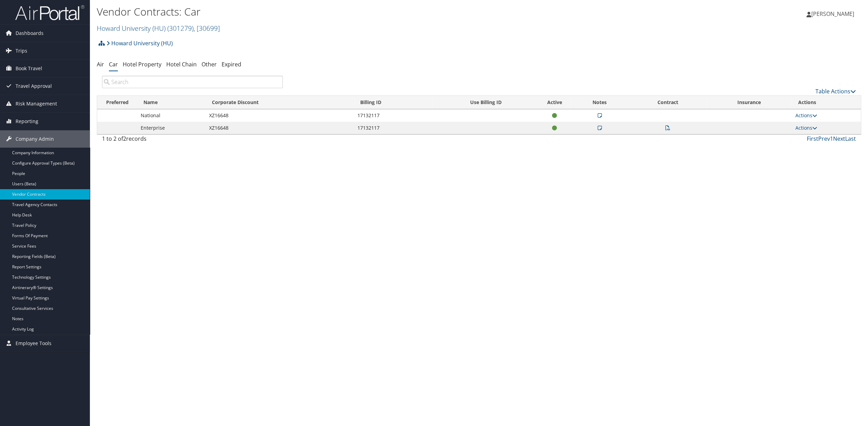 This screenshot has width=868, height=426. I want to click on th: Preferred: activate to sort column ascending, so click(117, 102).